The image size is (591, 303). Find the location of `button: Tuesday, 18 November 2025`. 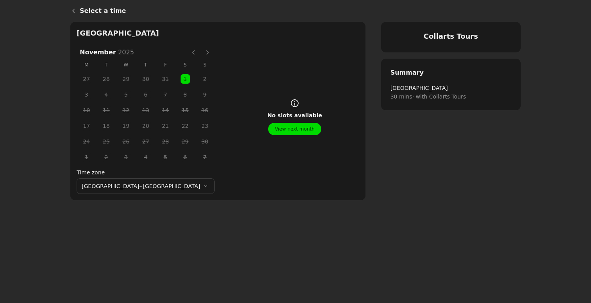

button: Tuesday, 18 November 2025 is located at coordinates (106, 126).